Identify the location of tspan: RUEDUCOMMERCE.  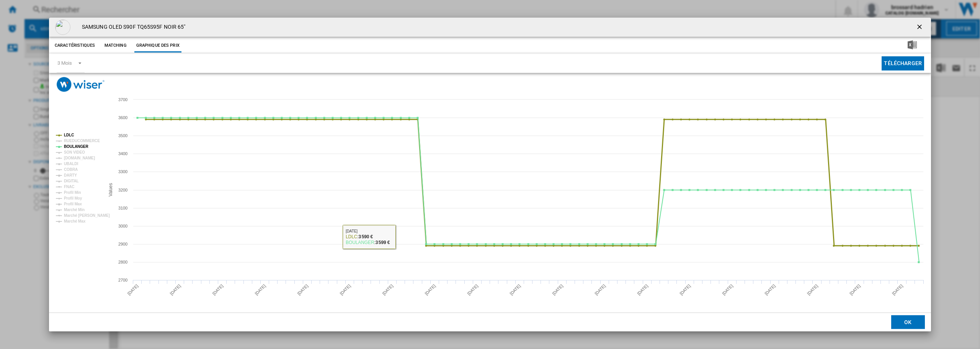
(82, 140).